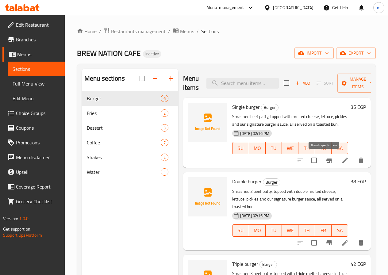 The width and height of the screenshot is (388, 275). What do you see at coordinates (130, 98) in the screenshot?
I see `div: Burger6` at bounding box center [130, 98].